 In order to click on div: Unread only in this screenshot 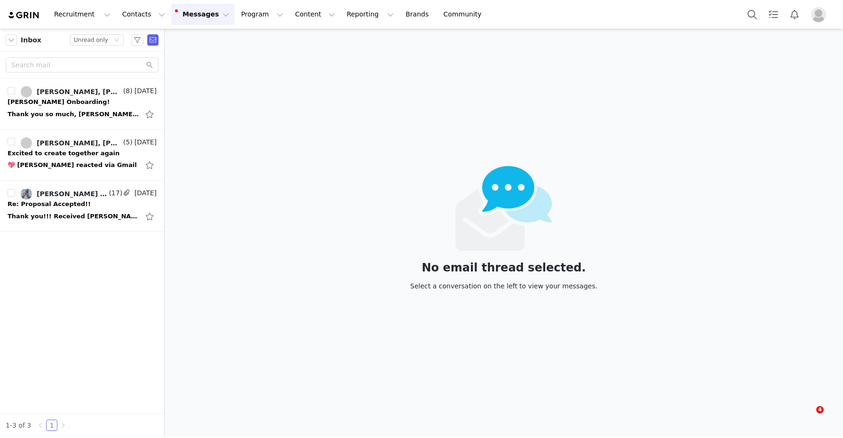, I will do `click(91, 40)`.